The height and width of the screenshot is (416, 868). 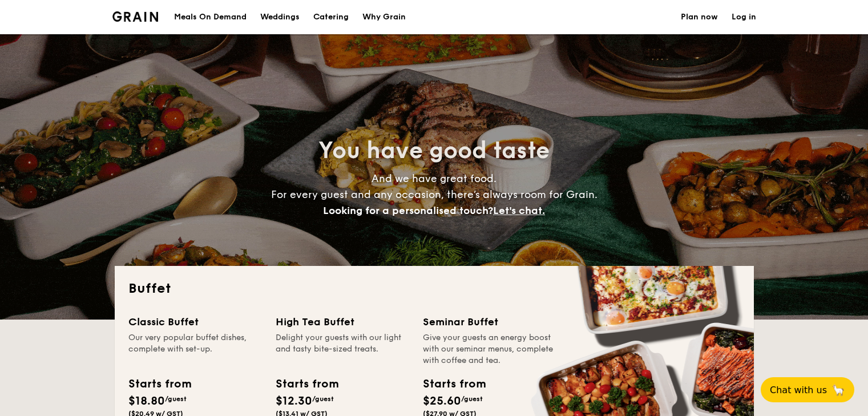 I want to click on span: Looking for a personalised touch?, so click(x=408, y=211).